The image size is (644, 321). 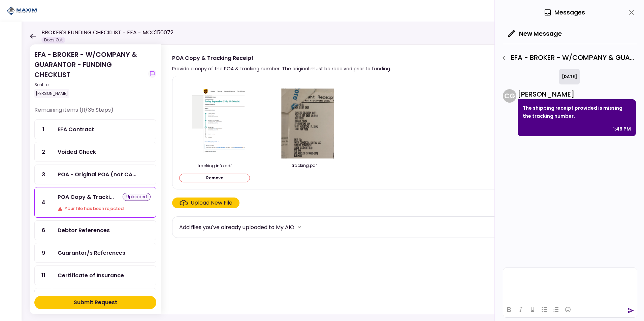 I want to click on div: EFA Contract, so click(x=76, y=129).